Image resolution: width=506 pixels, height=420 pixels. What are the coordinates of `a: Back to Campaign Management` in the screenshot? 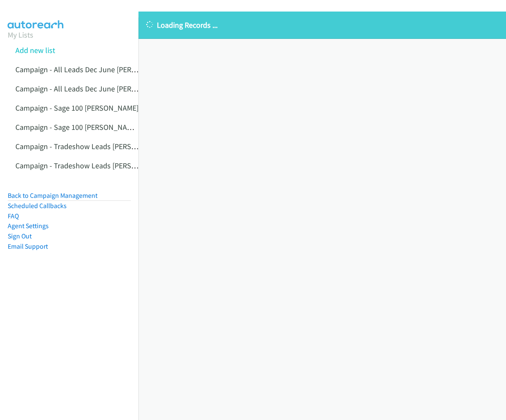 It's located at (53, 195).